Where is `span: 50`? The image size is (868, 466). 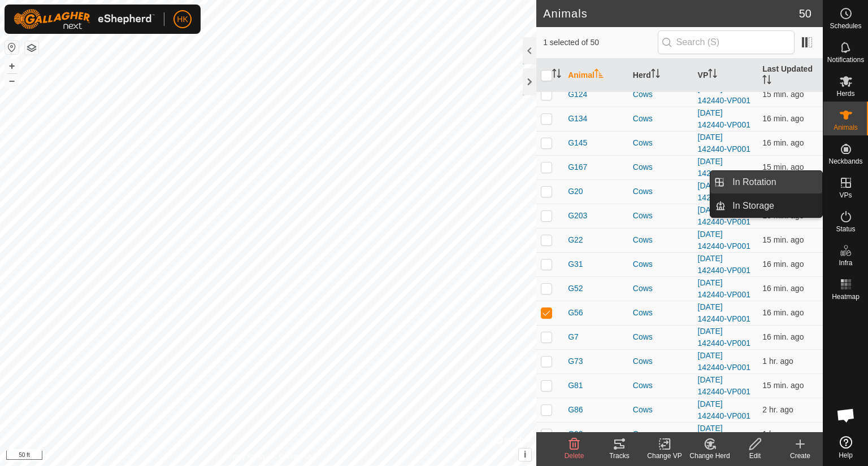 span: 50 is located at coordinates (806, 14).